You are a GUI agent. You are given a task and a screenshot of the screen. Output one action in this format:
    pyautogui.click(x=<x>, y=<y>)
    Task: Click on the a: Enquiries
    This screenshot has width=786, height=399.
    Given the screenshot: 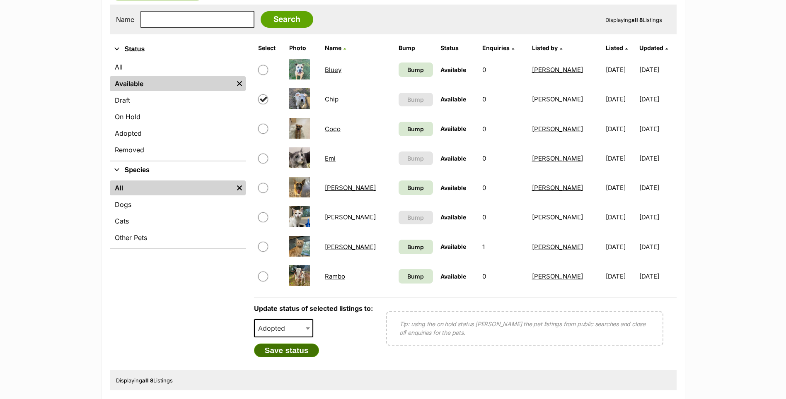 What is the action you would take?
    pyautogui.click(x=498, y=48)
    